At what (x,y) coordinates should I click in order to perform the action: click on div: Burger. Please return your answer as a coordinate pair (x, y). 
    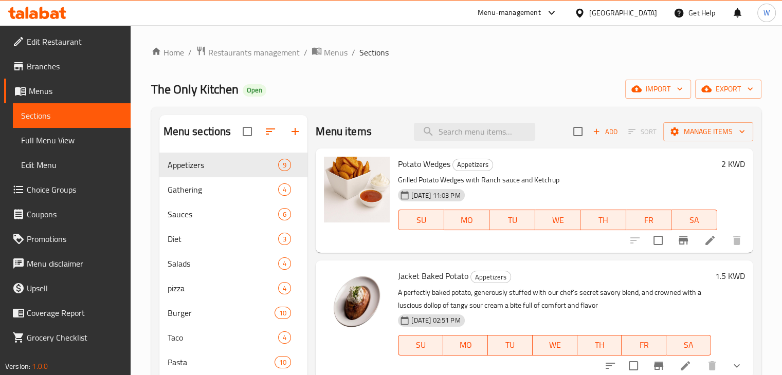
    Looking at the image, I should click on (221, 313).